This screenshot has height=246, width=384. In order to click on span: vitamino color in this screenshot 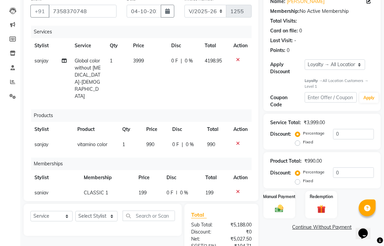, I will do `click(92, 145)`.